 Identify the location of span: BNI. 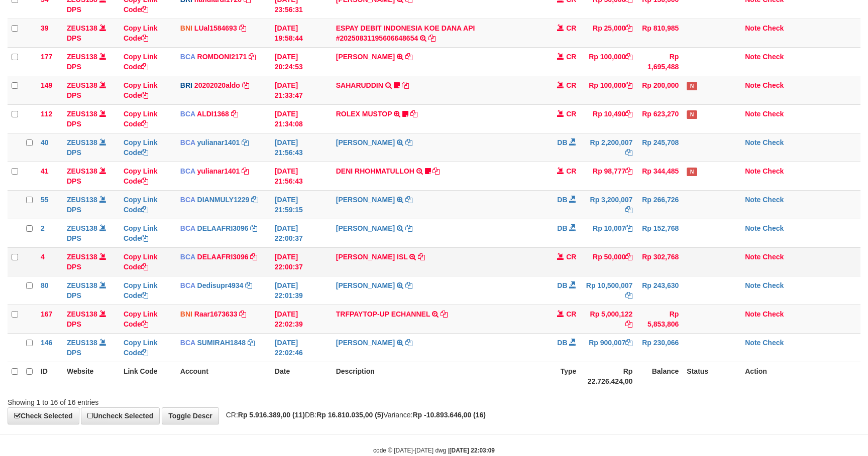
(187, 314).